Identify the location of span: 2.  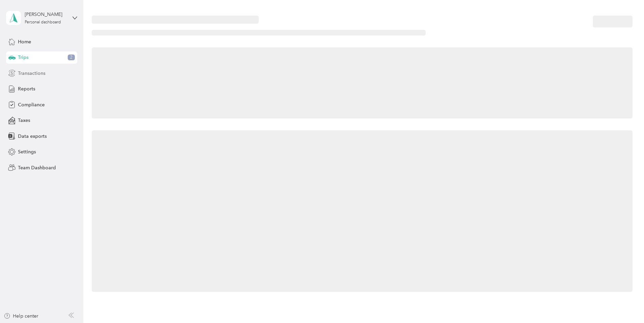
(71, 58).